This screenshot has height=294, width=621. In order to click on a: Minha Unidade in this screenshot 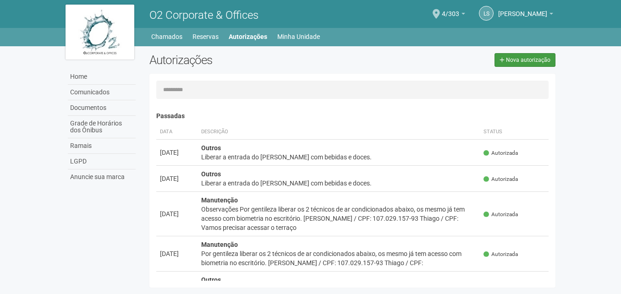, I will do `click(298, 37)`.